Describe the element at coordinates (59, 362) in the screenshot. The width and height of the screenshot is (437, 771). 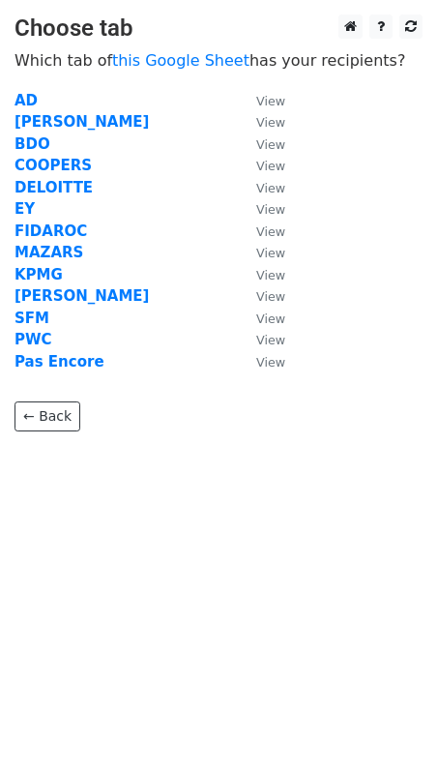
I see `a: Pas Encore` at that location.